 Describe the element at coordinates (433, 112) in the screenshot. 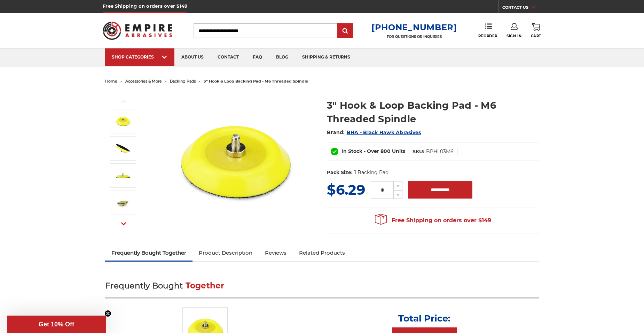

I see `h1: 3" Hook & Loop Backing Pad - M6 Threaded Spindle` at that location.